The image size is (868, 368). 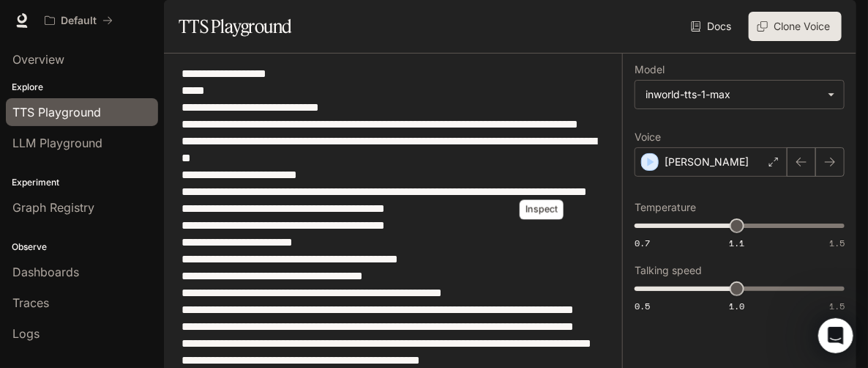 I want to click on div: Inspect, so click(x=542, y=210).